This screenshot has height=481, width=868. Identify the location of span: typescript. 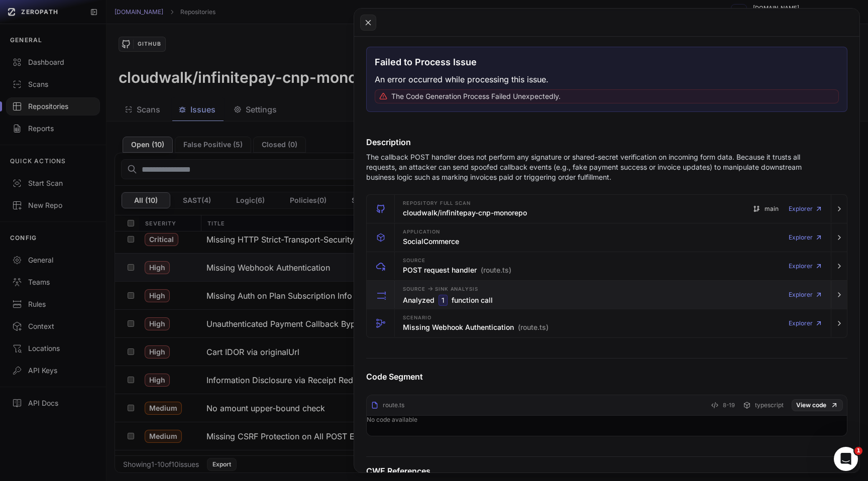
(769, 405).